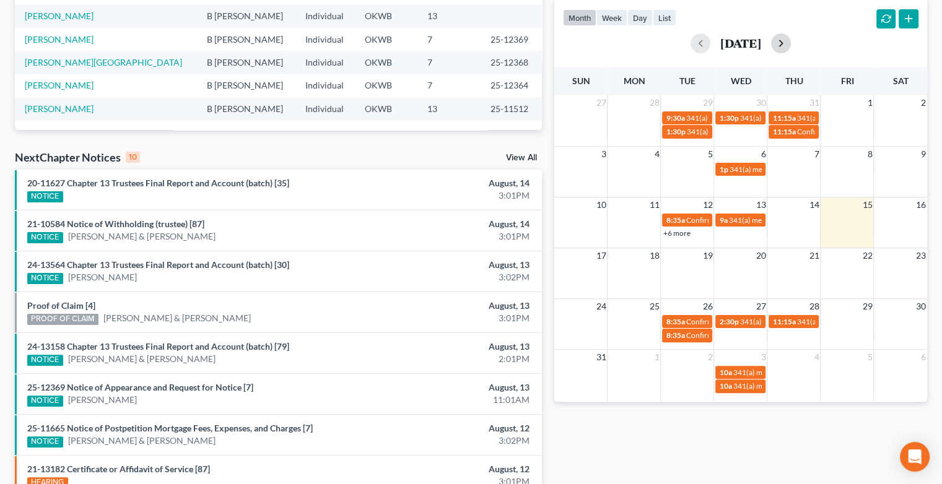 Image resolution: width=942 pixels, height=484 pixels. Describe the element at coordinates (449, 16) in the screenshot. I see `td: 13` at that location.